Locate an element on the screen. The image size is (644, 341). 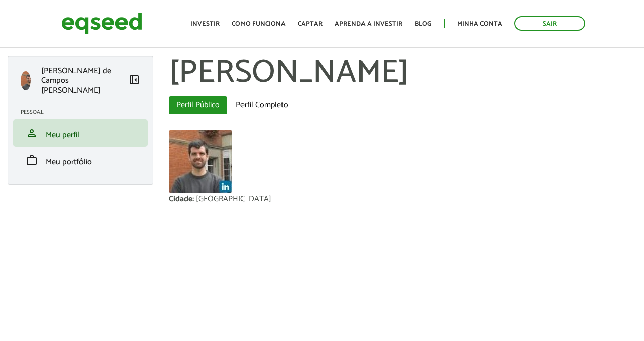
li: Meu portfólio is located at coordinates (81, 160).